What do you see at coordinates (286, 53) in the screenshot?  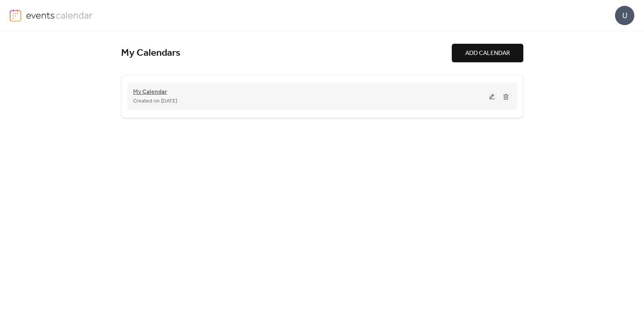 I see `div: My Calendars` at bounding box center [286, 53].